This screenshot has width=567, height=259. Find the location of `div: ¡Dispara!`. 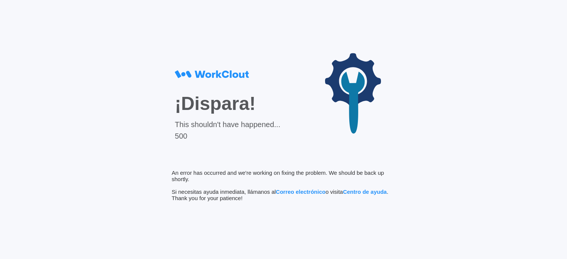

div: ¡Dispara! is located at coordinates (227, 104).